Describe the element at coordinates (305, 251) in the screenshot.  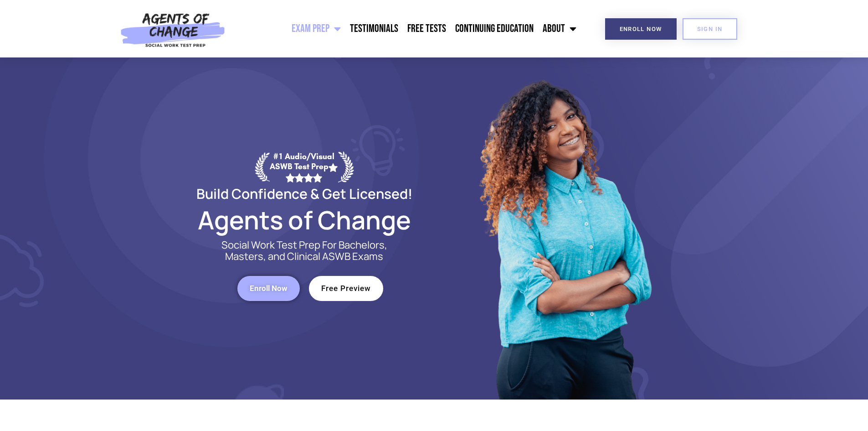
I see `p: Social Work Test Prep For Bachelors, Masters, and Clinical ASWB Exams` at that location.